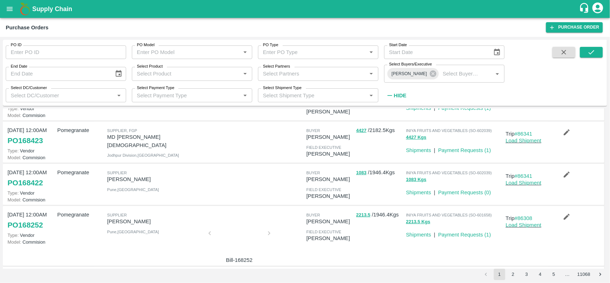 The image size is (610, 283). Describe the element at coordinates (363, 215) in the screenshot. I see `button: 2213.5` at that location.